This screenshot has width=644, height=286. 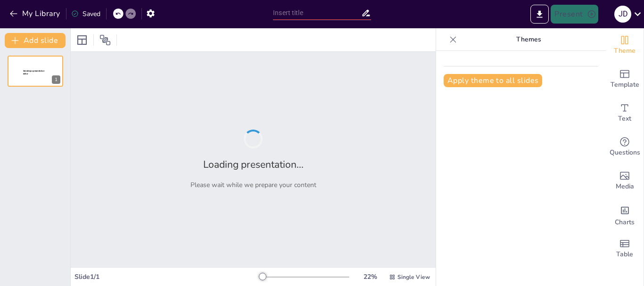 What do you see at coordinates (574, 14) in the screenshot?
I see `button: Present` at bounding box center [574, 14].